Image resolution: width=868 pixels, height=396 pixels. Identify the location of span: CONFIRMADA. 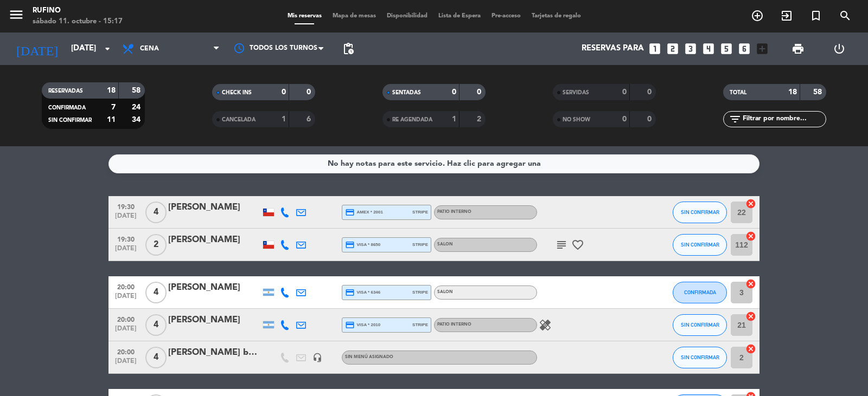
(700, 292).